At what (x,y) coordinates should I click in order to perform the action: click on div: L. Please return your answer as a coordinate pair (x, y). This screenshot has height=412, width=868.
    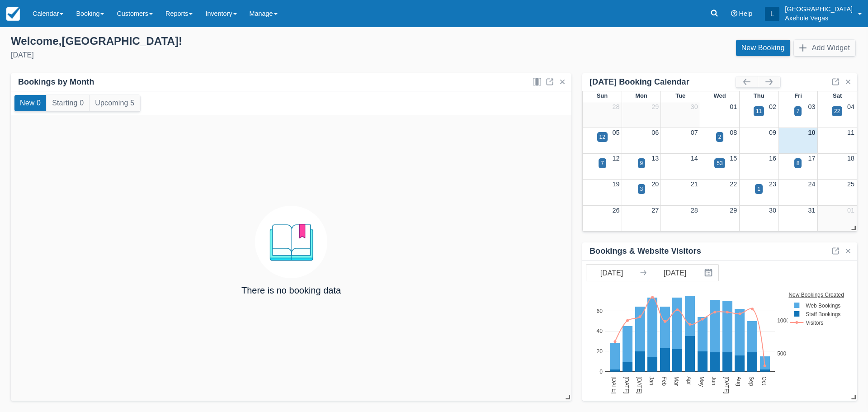
    Looking at the image, I should click on (772, 14).